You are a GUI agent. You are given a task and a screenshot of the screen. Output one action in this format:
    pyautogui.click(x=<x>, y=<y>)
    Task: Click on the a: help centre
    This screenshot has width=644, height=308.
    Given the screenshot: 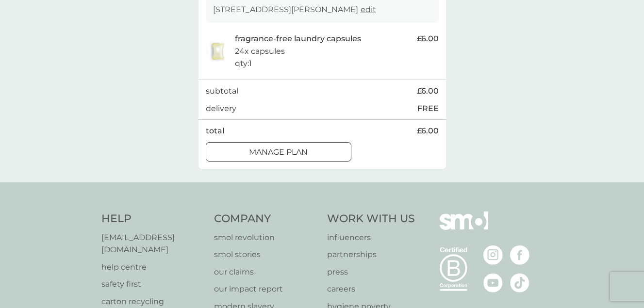 What is the action you would take?
    pyautogui.click(x=153, y=268)
    